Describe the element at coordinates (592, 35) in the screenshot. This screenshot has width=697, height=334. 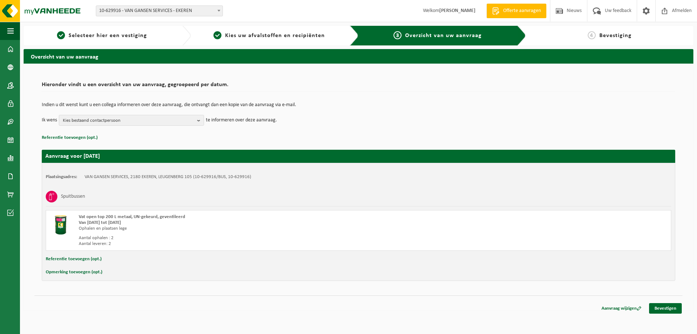
I see `span: 4` at that location.